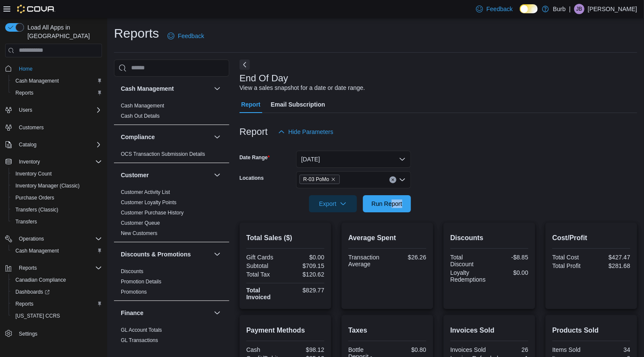 The height and width of the screenshot is (357, 644). Describe the element at coordinates (35, 198) in the screenshot. I see `a: Purchase Orders` at that location.